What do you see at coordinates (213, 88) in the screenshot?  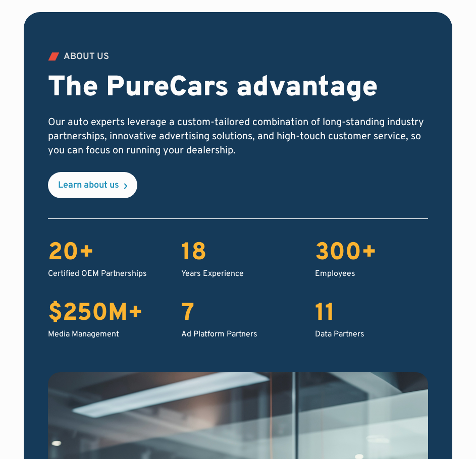 I see `h2: The PureCars advantage` at bounding box center [213, 88].